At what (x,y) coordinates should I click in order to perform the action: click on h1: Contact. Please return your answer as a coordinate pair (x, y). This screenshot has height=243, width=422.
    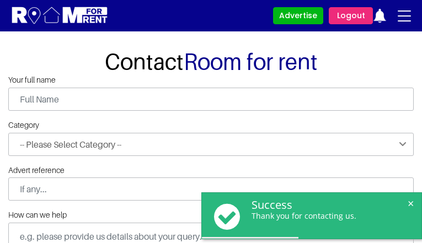
    Looking at the image, I should click on (211, 61).